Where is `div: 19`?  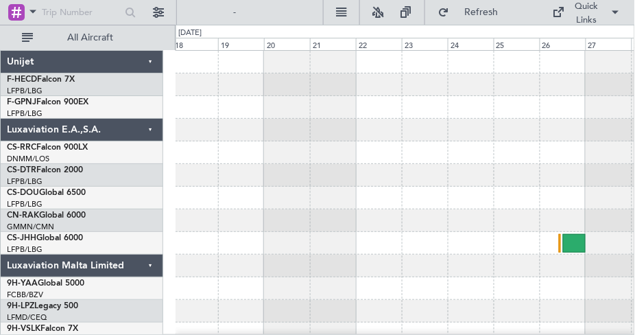 div: 19 is located at coordinates (241, 44).